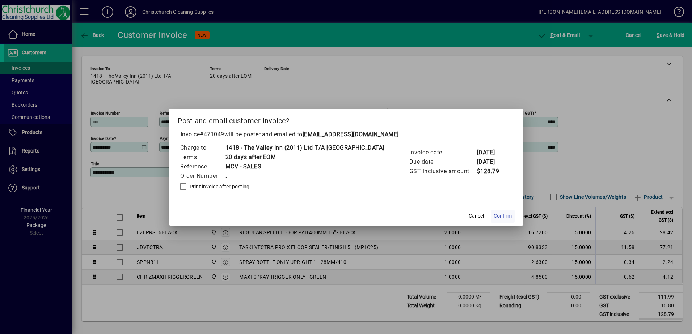  I want to click on span: Confirm, so click(503, 216).